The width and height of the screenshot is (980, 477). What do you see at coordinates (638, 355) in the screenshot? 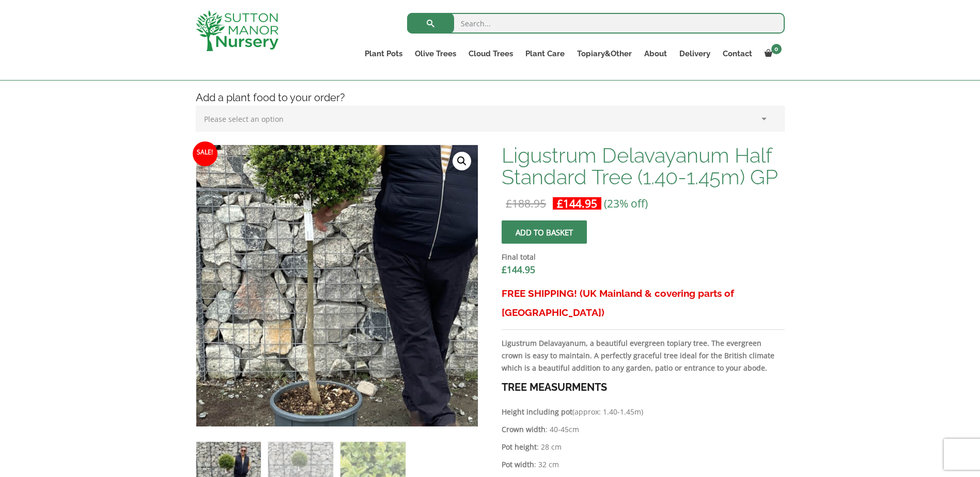
I see `strong: Ligustrum Delavayanum, a beautiful evergreen topiary tree. The evergreen crown is easy to maintai...` at bounding box center [638, 355].